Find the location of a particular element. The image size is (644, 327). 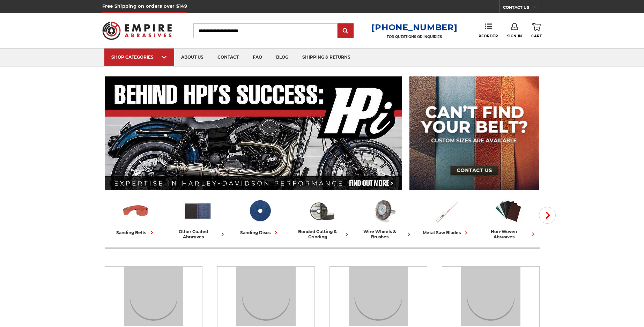

div: SHOP CATEGORIES is located at coordinates (139, 57).